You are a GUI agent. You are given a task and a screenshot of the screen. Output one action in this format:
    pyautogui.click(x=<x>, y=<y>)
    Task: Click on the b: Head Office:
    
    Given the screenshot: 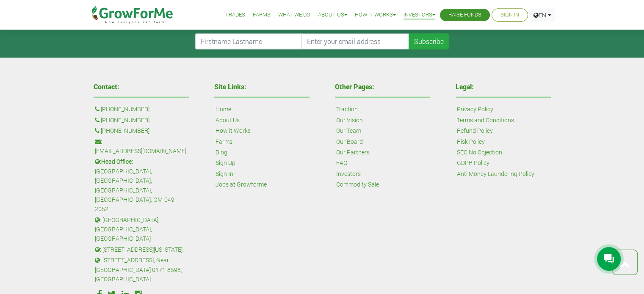 What is the action you would take?
    pyautogui.click(x=117, y=161)
    